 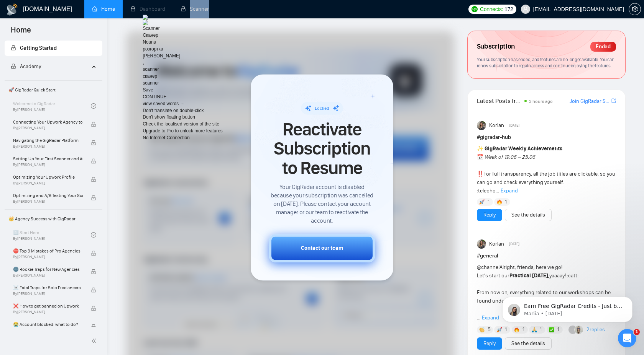 What do you see at coordinates (489, 215) in the screenshot?
I see `button: Reply` at bounding box center [489, 215].